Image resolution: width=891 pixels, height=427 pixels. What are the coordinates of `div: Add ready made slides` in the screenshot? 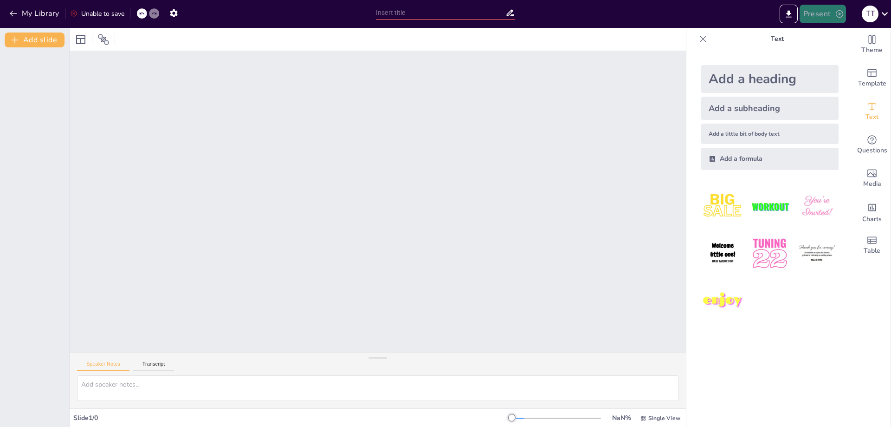 It's located at (872, 78).